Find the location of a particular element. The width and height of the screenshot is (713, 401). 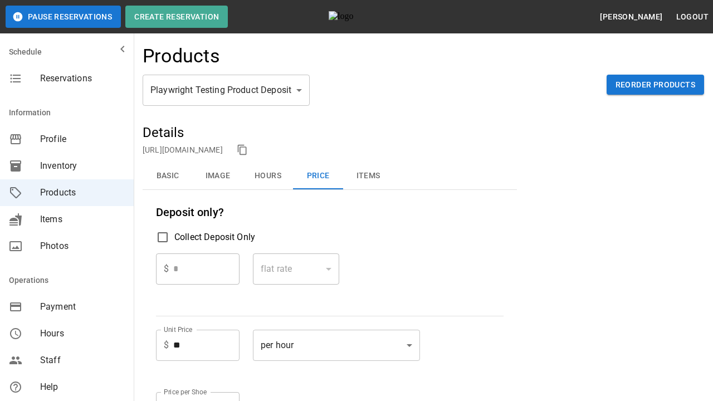

div: Playwright Testing Product Deposit is located at coordinates (226, 90).